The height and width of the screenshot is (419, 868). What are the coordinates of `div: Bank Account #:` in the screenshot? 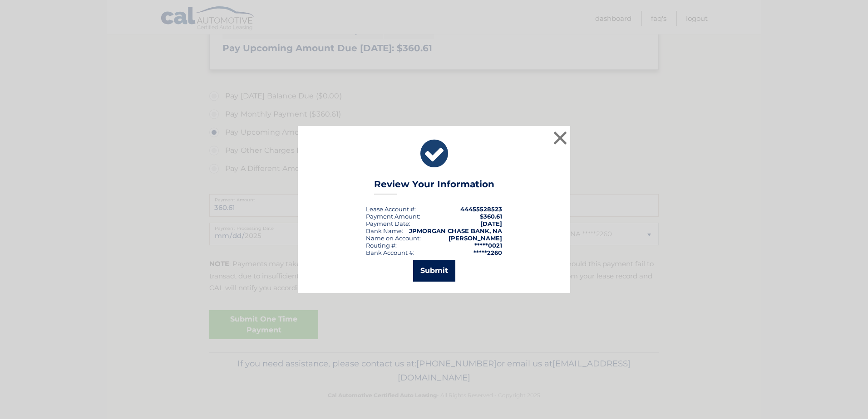 It's located at (390, 252).